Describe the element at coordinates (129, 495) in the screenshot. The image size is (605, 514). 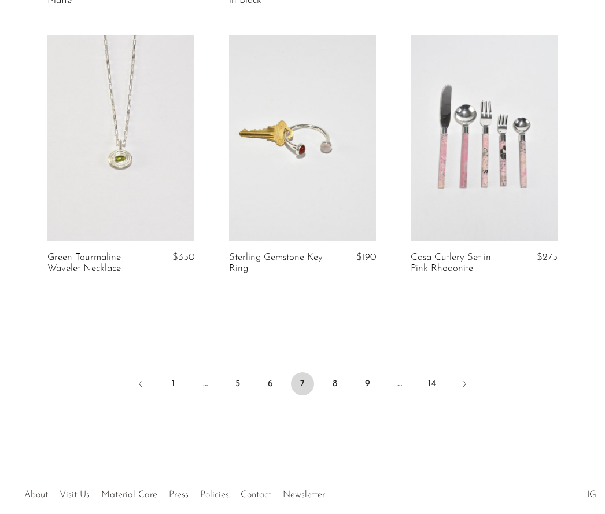
I see `a: Material Care` at that location.